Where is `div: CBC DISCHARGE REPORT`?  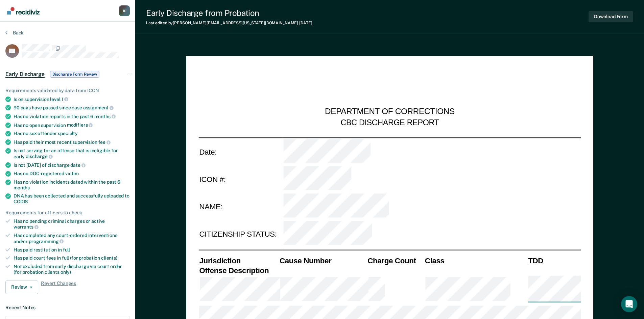 div: CBC DISCHARGE REPORT is located at coordinates (390, 123).